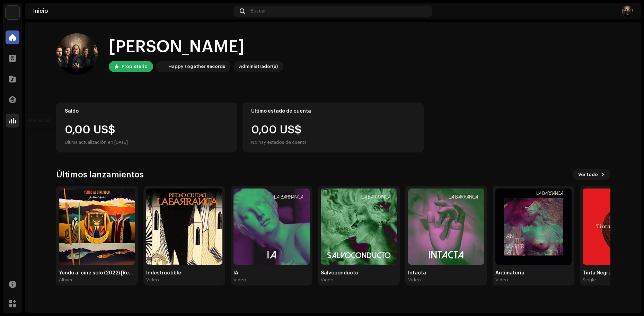 The height and width of the screenshot is (316, 644). I want to click on img: 13a51a10-ae36-4a5b-9602-aa8223b96c83, so click(272, 227).